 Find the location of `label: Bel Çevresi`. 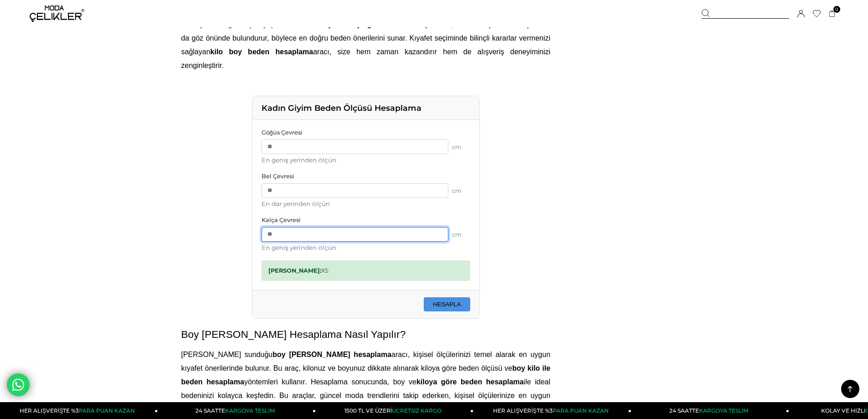

label: Bel Çevresi is located at coordinates (366, 176).